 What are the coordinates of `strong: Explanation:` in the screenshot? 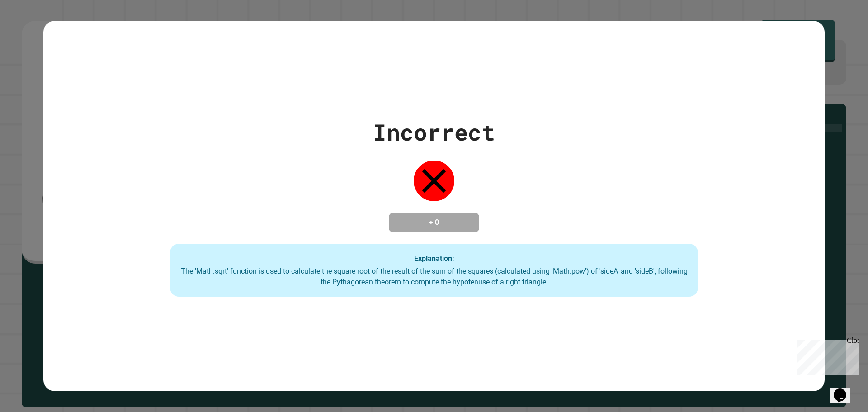 It's located at (434, 258).